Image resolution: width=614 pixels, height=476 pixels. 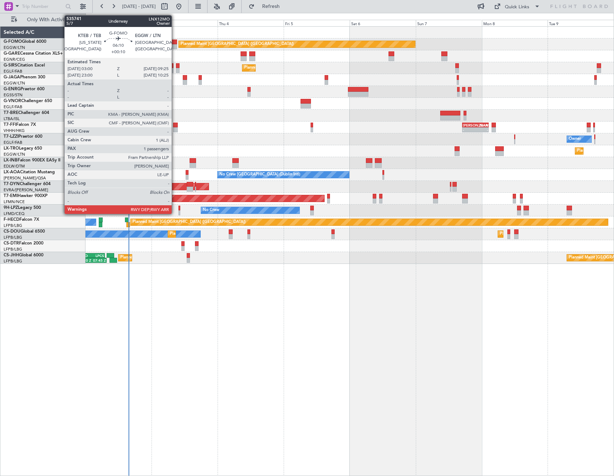 I want to click on button: Quick Links, so click(x=517, y=6).